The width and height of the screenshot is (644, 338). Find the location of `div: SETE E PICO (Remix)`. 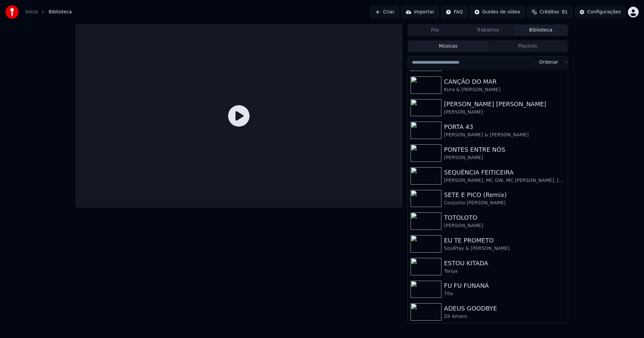

div: SETE E PICO (Remix) is located at coordinates (504, 195).